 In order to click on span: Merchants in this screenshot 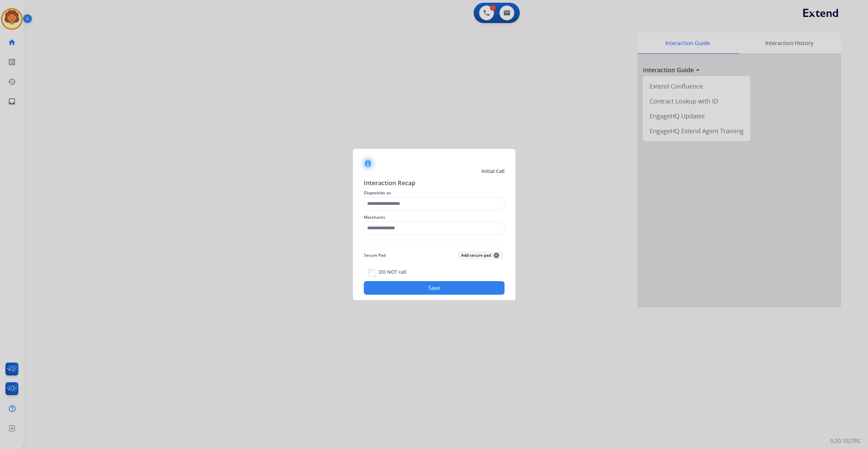, I will do `click(434, 217)`.